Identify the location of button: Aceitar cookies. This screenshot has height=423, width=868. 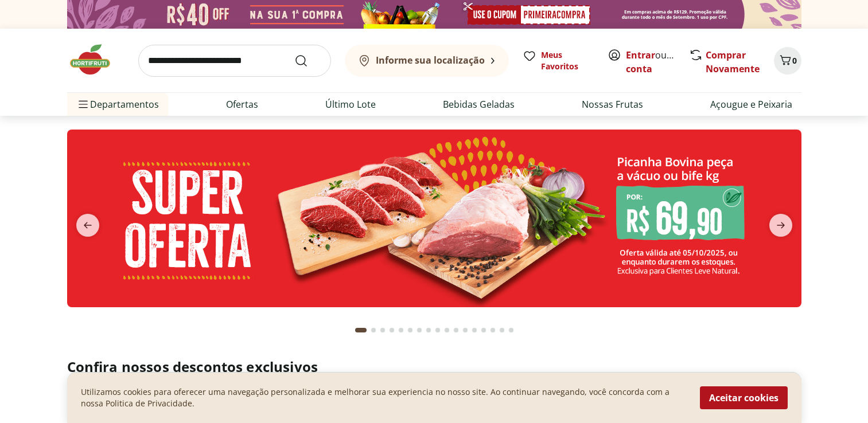
(744, 398).